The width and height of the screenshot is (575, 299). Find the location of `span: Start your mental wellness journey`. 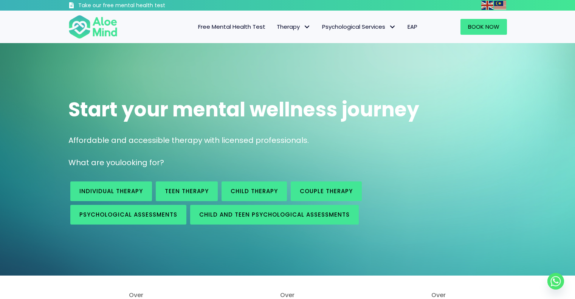

span: Start your mental wellness journey is located at coordinates (244, 109).